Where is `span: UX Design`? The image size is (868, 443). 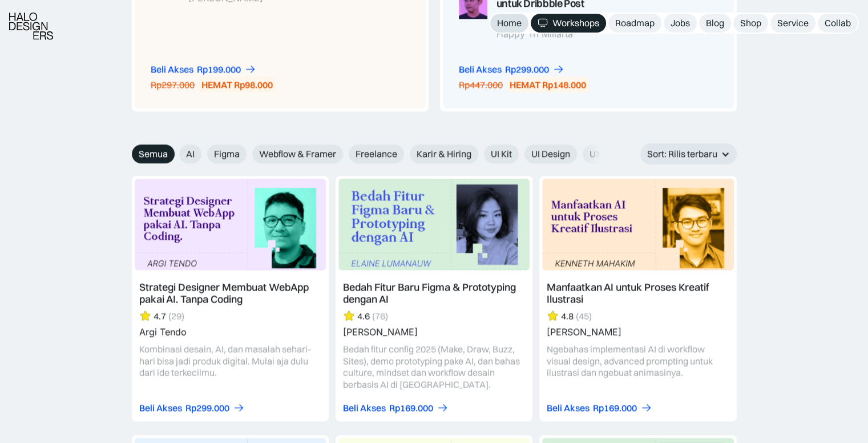
span: UX Design is located at coordinates (610, 154).